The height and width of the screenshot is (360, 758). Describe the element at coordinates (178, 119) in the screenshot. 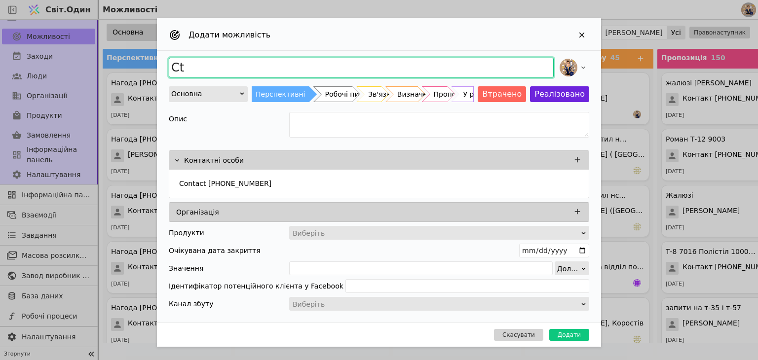

I see `font: Опис` at that location.